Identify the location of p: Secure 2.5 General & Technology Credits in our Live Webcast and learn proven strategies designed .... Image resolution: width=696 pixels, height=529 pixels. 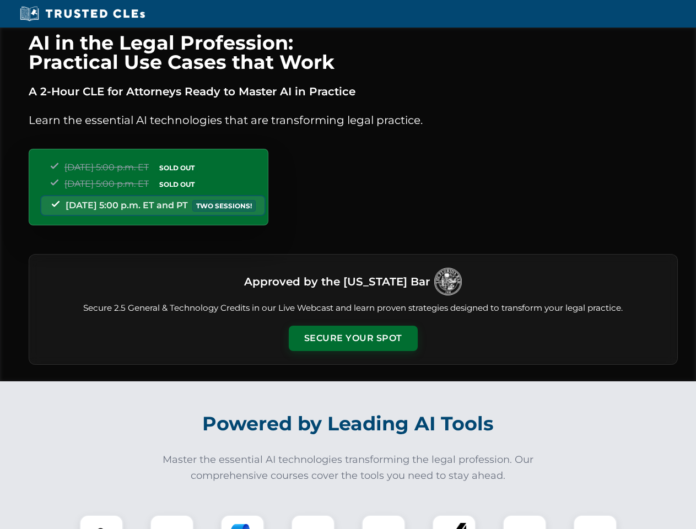
(353, 308).